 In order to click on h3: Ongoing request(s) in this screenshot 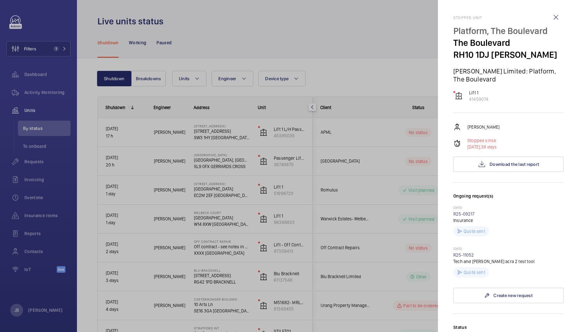, I will do `click(508, 199)`.